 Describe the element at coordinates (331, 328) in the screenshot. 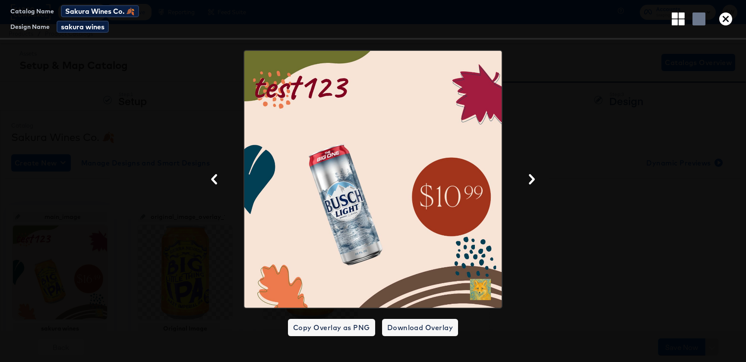

I see `button: Copy Overlay as PNG` at that location.